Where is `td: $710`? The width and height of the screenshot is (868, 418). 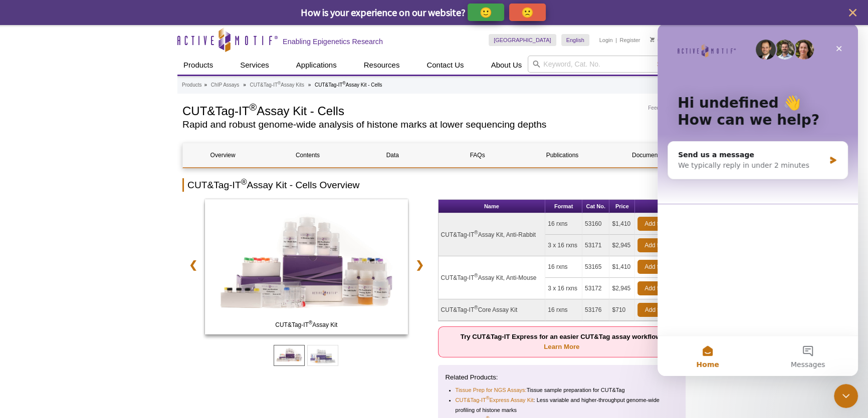 td: $710 is located at coordinates (622, 310).